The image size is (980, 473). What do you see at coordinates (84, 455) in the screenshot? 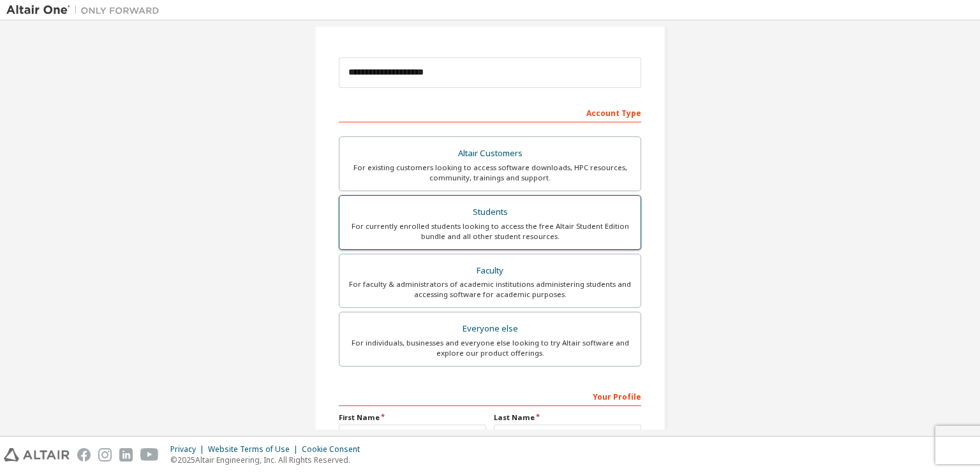
I see `img: facebook.svg` at bounding box center [84, 455].